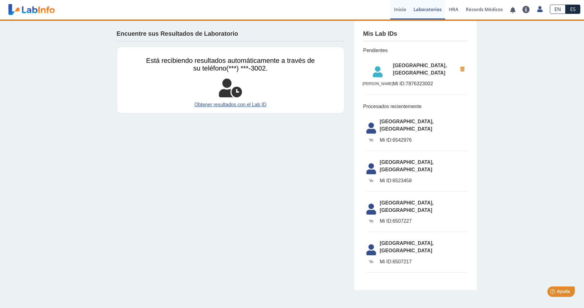 The image size is (584, 308). I want to click on a: Obtener resultados con el Lab ID, so click(231, 105).